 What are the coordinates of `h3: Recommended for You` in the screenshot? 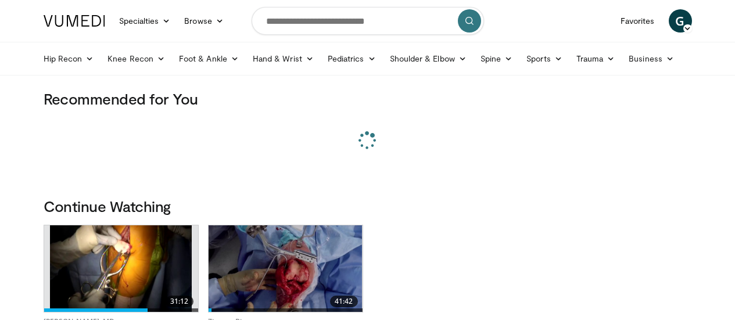 It's located at (368, 99).